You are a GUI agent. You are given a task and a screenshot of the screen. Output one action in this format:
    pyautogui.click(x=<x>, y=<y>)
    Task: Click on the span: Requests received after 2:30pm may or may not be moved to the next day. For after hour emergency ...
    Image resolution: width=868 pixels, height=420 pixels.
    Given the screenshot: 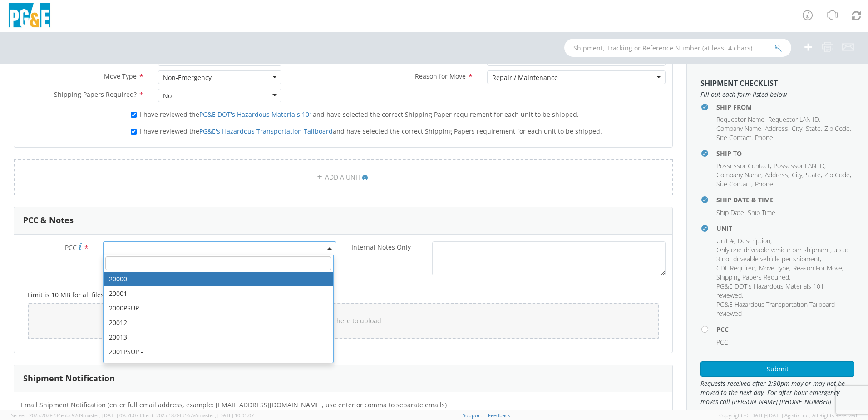 What is the action you would take?
    pyautogui.click(x=778, y=393)
    